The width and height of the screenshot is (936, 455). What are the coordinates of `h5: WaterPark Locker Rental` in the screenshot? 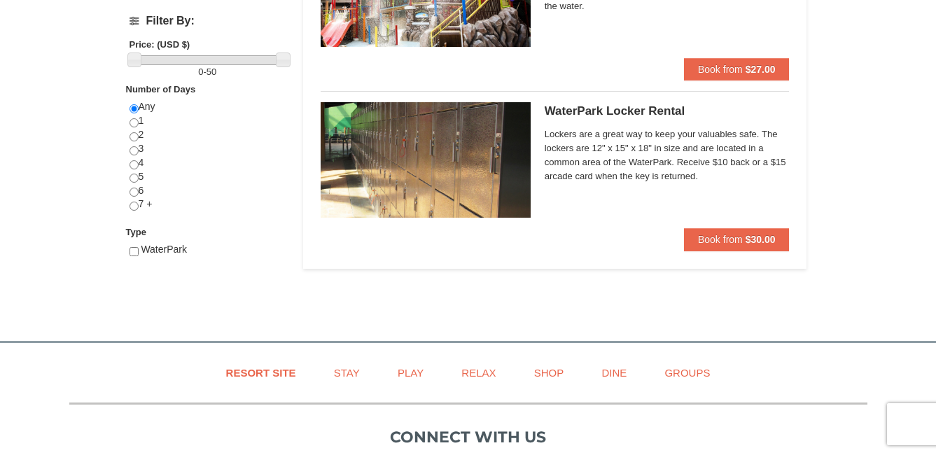 It's located at (667, 111).